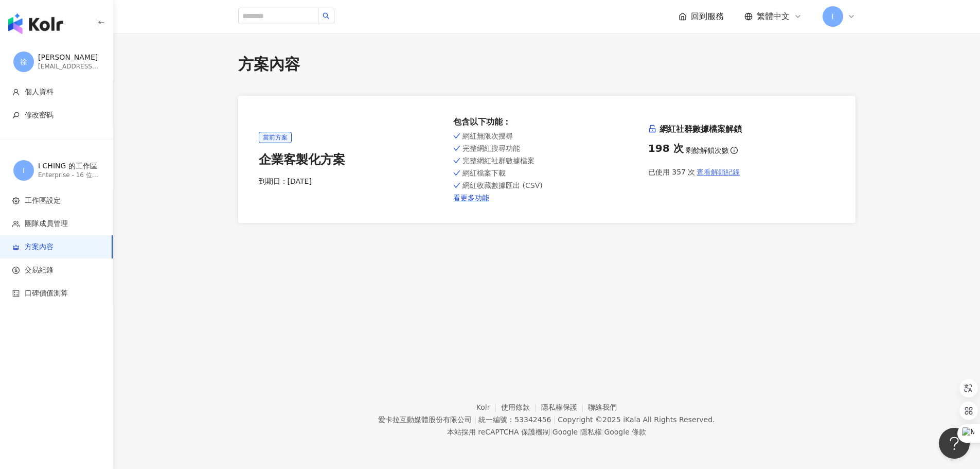 The height and width of the screenshot is (469, 980). Describe the element at coordinates (742, 148) in the screenshot. I see `div: 剩餘解鎖次數` at that location.